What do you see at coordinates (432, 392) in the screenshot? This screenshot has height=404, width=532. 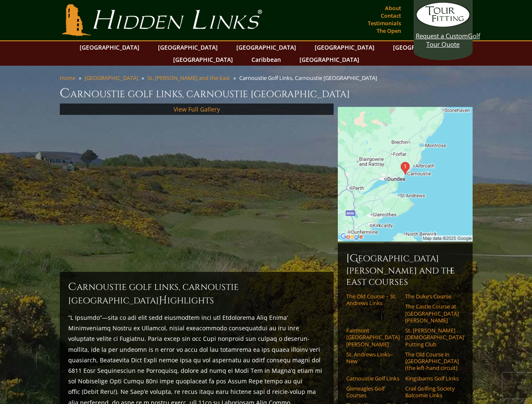 I see `a: Crail Golfing Society Balcomie Links` at bounding box center [432, 392].